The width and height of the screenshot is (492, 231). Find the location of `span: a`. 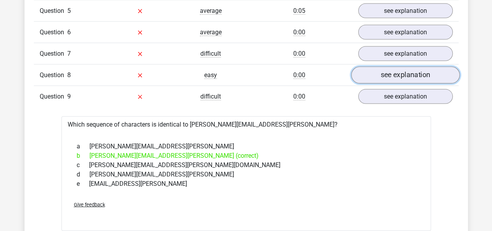

span: a is located at coordinates (83, 146).